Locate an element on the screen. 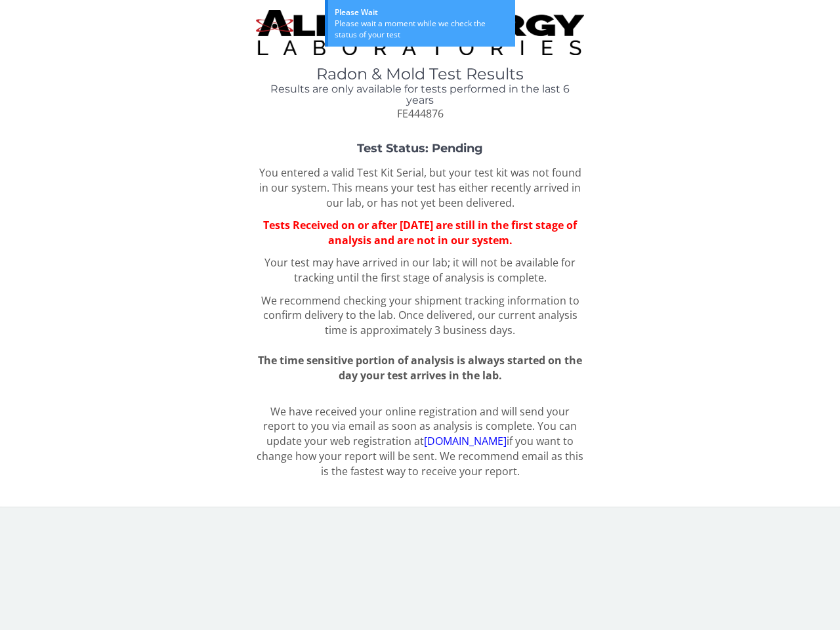 The width and height of the screenshot is (840, 630). p: You entered a valid Test Kit Serial, but your test kit was not found in our system. This means yo... is located at coordinates (420, 188).